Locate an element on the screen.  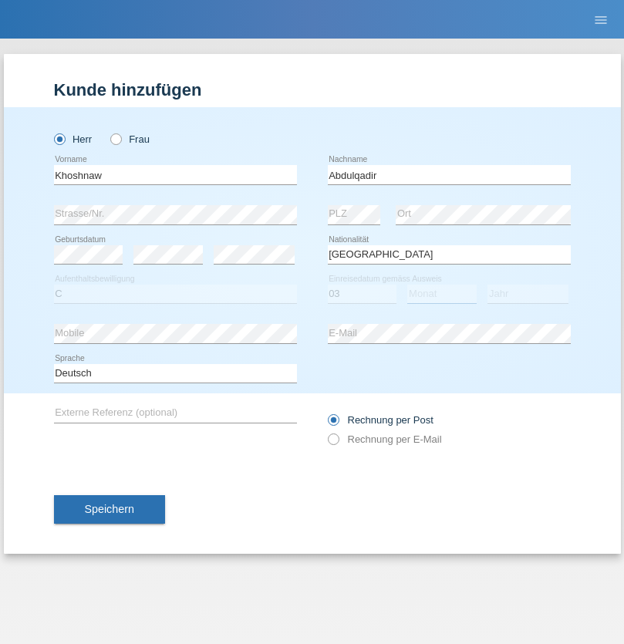
input: Rechnung per E-Mail is located at coordinates (333, 443).